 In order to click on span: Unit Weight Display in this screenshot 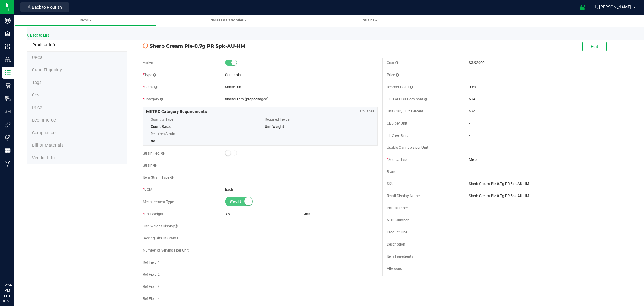, I will do `click(160, 226)`.